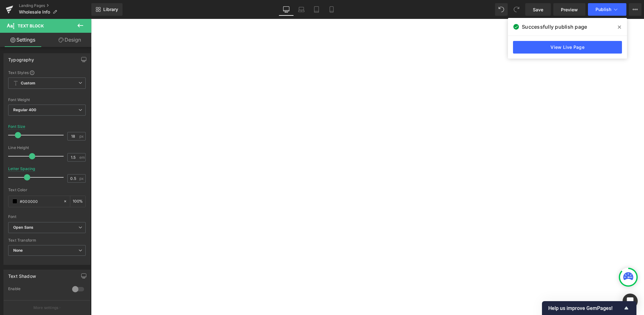 The image size is (644, 315). What do you see at coordinates (110, 10) in the screenshot?
I see `span: Library` at bounding box center [110, 10].